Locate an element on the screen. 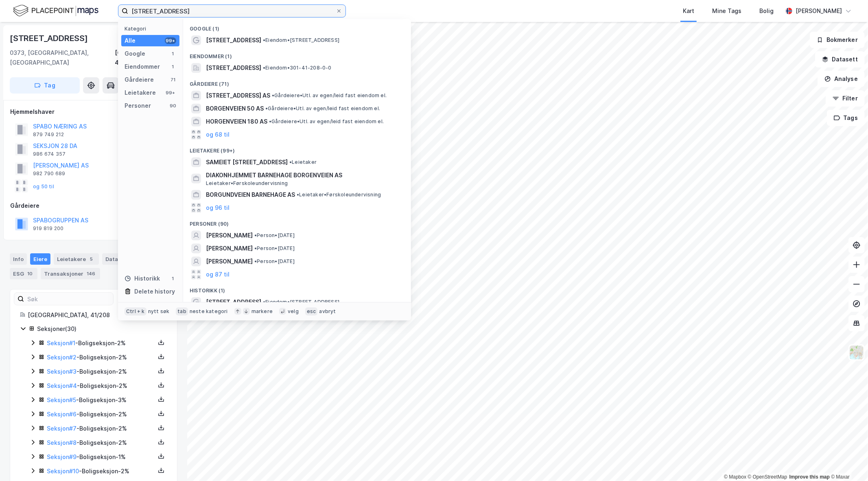 This screenshot has width=868, height=481. div: Personer is located at coordinates (138, 106).